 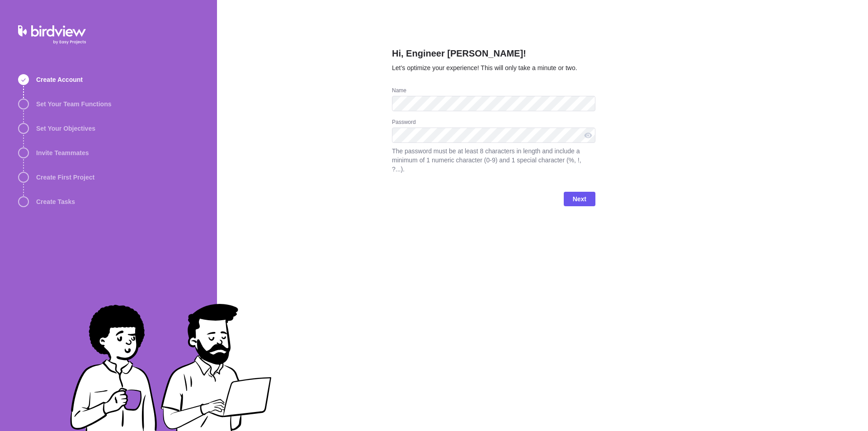 I want to click on span: Invite Teammates, so click(x=62, y=153).